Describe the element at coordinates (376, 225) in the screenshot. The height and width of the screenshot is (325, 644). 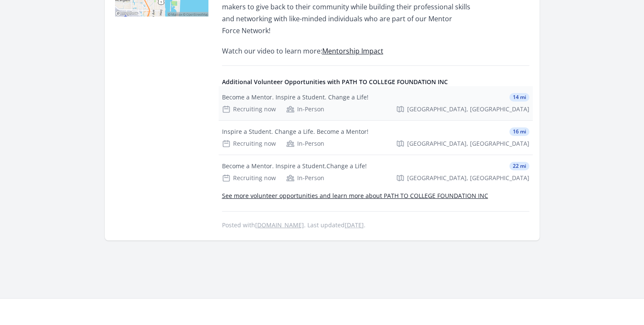
I see `p: Posted with . Last updated .` at that location.